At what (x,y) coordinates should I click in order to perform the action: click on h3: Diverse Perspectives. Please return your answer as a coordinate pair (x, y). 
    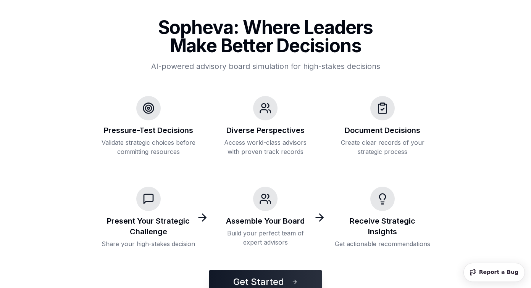
    Looking at the image, I should click on (265, 130).